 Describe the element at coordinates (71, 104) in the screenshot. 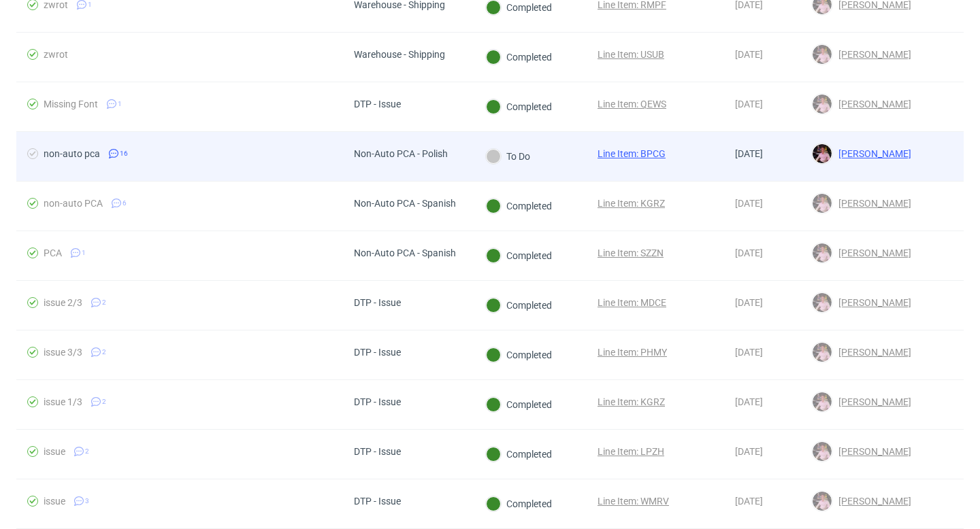

I see `div: Missing Font` at that location.